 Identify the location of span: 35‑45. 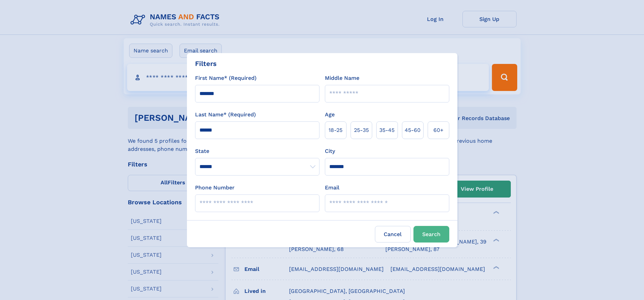
(387, 130).